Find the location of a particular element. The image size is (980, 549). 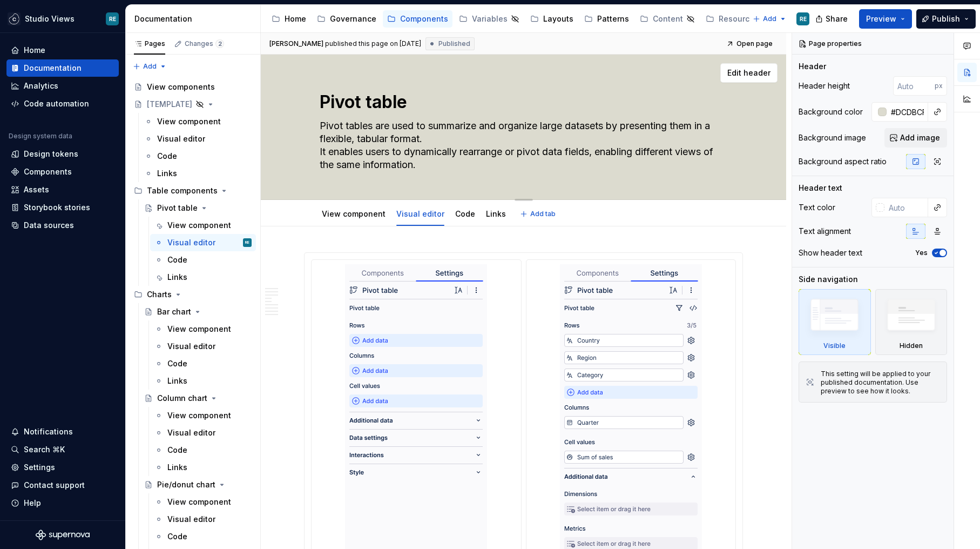

img: f5634f2a-3c0d-4c0b-9dc3-3862a3e014c7.png is located at coordinates (14, 19).